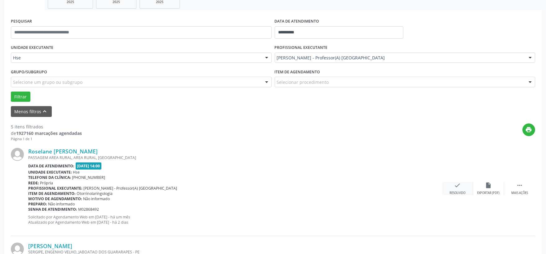  I want to click on label: DATA DE ATENDIMENTO, so click(297, 21).